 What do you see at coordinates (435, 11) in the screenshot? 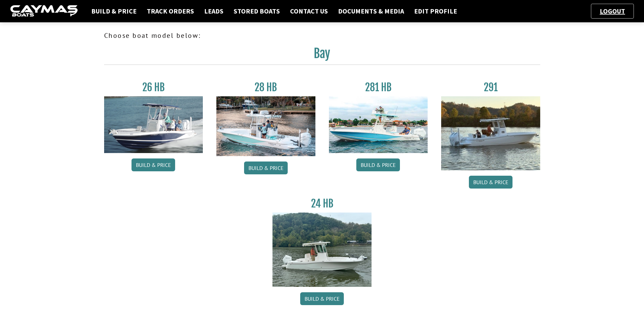
I see `a: Edit Profile` at bounding box center [435, 11].